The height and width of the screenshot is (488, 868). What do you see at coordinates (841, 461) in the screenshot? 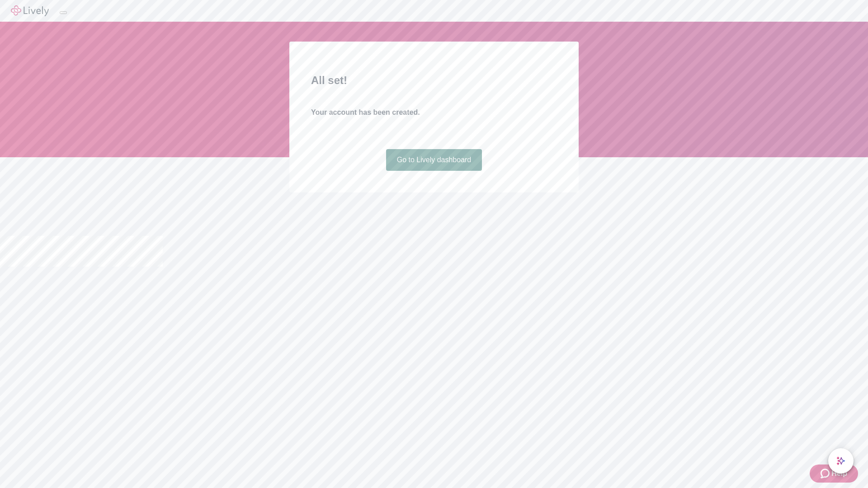
I see `button: chat` at bounding box center [841, 461].